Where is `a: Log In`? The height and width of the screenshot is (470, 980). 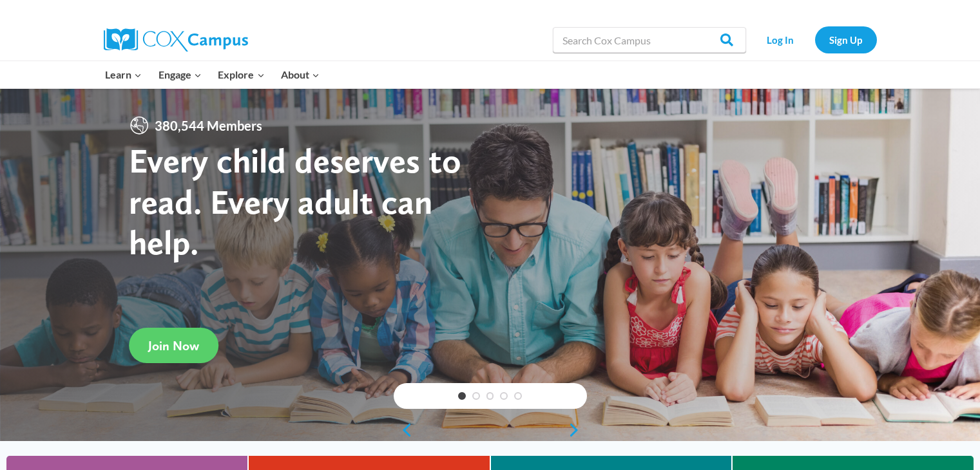 a: Log In is located at coordinates (781, 39).